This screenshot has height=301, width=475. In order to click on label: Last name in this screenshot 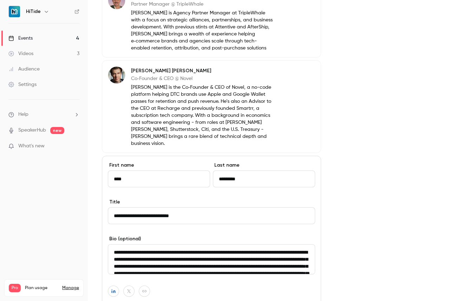, I will do `click(264, 165)`.